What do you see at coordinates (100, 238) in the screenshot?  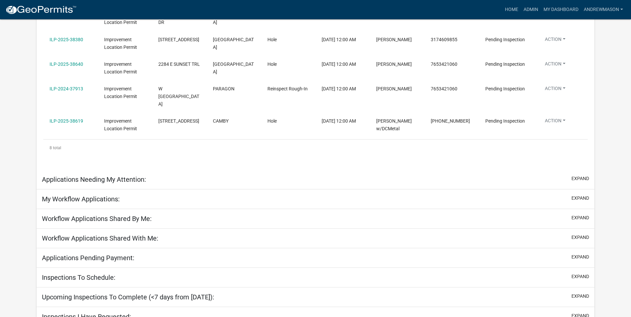 I see `h5: Workflow Applications Shared With Me:` at bounding box center [100, 238].